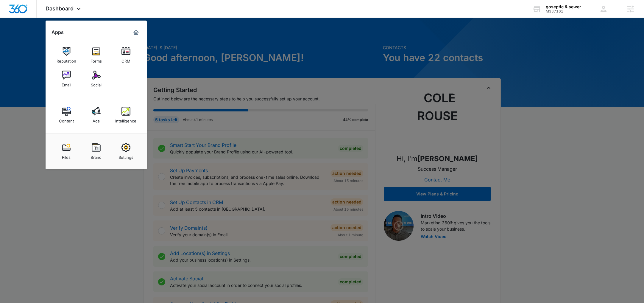 The image size is (644, 303). What do you see at coordinates (96, 156) in the screenshot?
I see `div: Brand` at bounding box center [96, 156].